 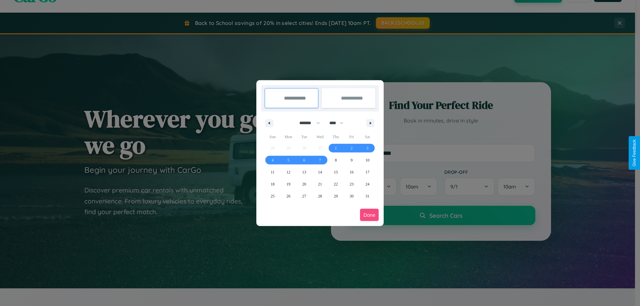 I want to click on span: 23, so click(x=352, y=184).